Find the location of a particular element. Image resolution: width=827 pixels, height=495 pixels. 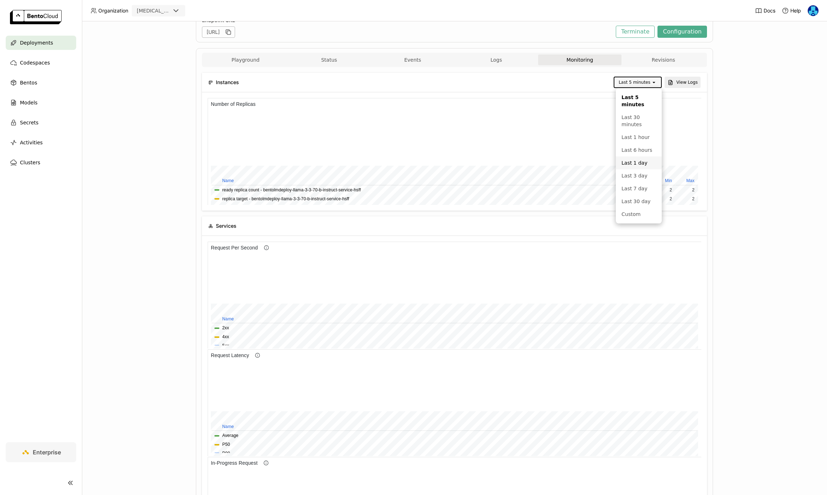

a: Docs is located at coordinates (765, 11).